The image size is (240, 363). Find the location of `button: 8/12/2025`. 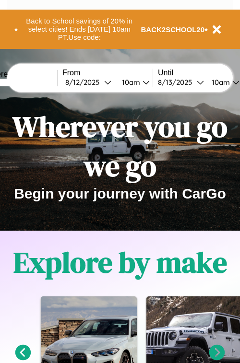

button: 8/12/2025 is located at coordinates (88, 82).